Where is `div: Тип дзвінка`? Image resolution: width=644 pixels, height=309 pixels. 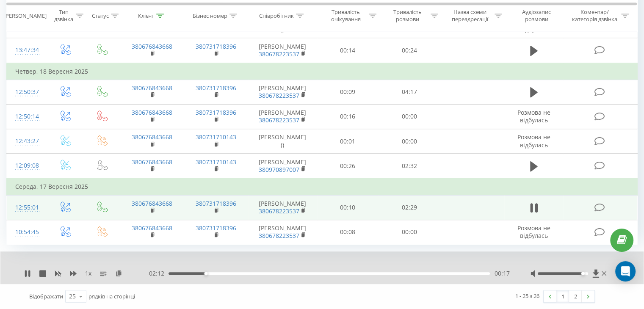 div: Тип дзвінка is located at coordinates (63, 16).